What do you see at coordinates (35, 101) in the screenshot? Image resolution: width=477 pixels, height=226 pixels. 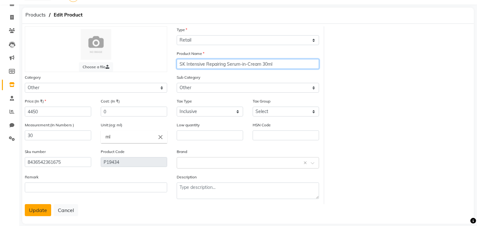 I see `label: Price:(In ₹)` at bounding box center [35, 101].